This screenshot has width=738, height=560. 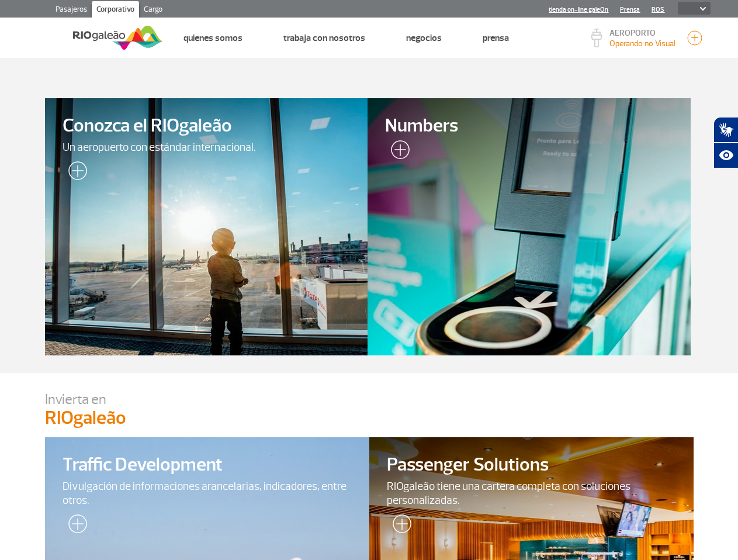 What do you see at coordinates (642, 33) in the screenshot?
I see `p: AEROPORTO` at bounding box center [642, 33].